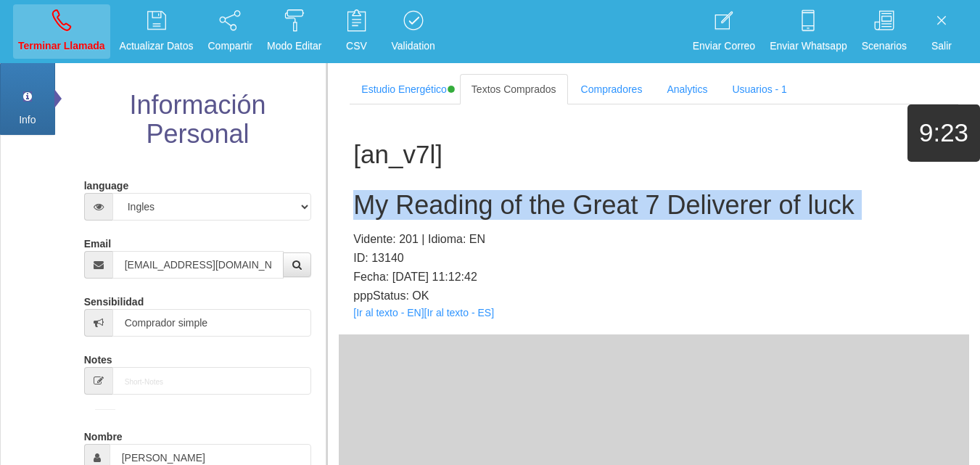  What do you see at coordinates (653, 295) in the screenshot?
I see `p: pppStatus: OK` at bounding box center [653, 295].